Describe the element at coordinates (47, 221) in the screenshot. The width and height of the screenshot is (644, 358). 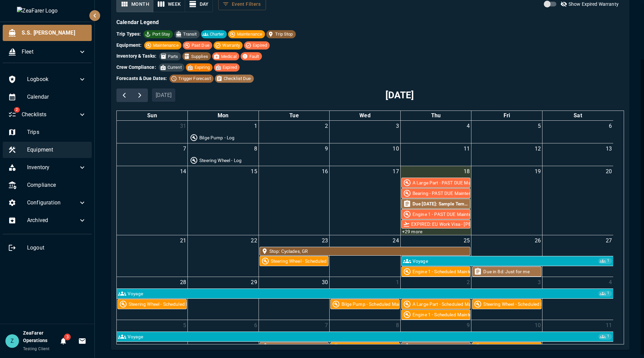
I see `div: Archived` at that location.